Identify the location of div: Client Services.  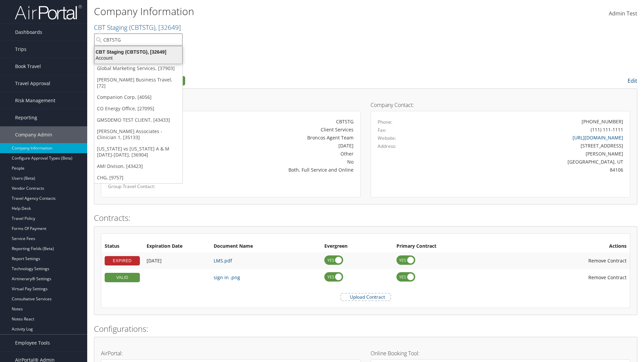
(273, 129).